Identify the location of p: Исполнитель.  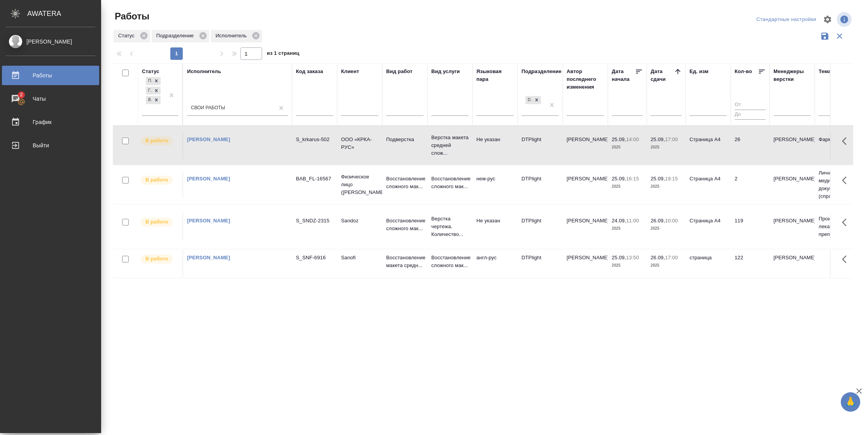
(232, 36).